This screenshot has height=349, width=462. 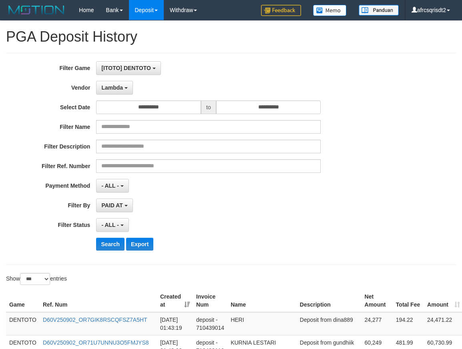 I want to click on img: panduan.png, so click(x=378, y=10).